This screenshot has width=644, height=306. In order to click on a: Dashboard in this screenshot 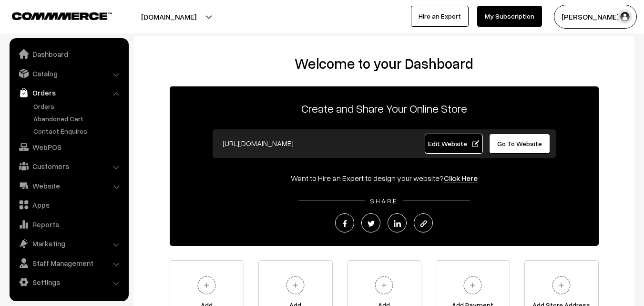, I will do `click(68, 54)`.